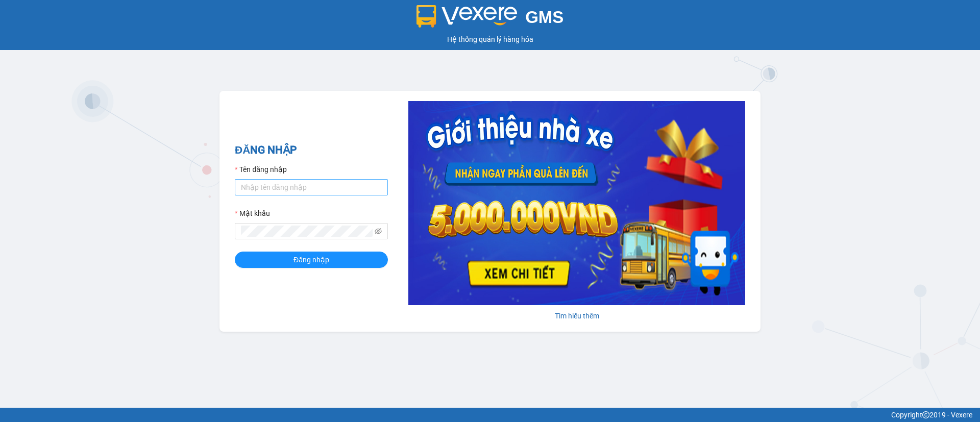 This screenshot has height=422, width=980. What do you see at coordinates (490, 20) in the screenshot?
I see `a: GMS` at bounding box center [490, 20].